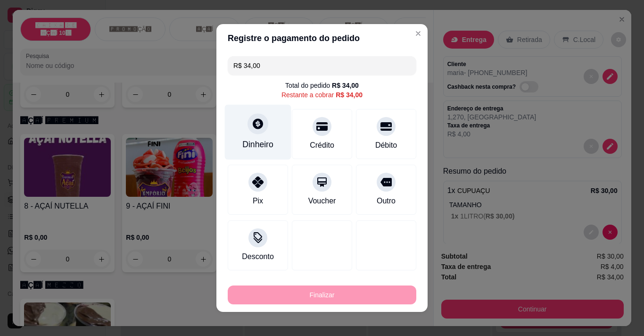 This screenshot has height=336, width=644. Describe the element at coordinates (322, 38) in the screenshot. I see `header: Registre o pagamento do pedido` at that location.